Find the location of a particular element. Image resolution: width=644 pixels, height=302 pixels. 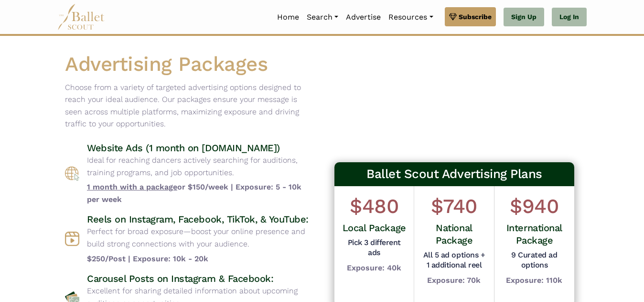

b: Exposure: 40k is located at coordinates (374, 268).